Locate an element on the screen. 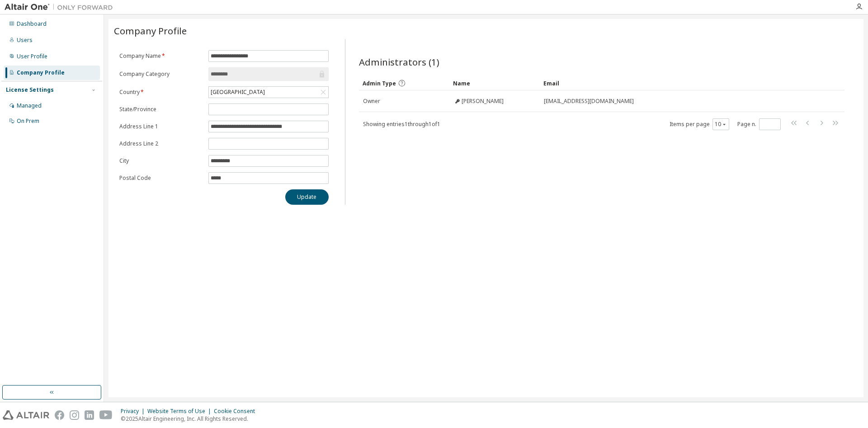 This screenshot has height=428, width=868. label: Address Line 1 is located at coordinates (161, 126).